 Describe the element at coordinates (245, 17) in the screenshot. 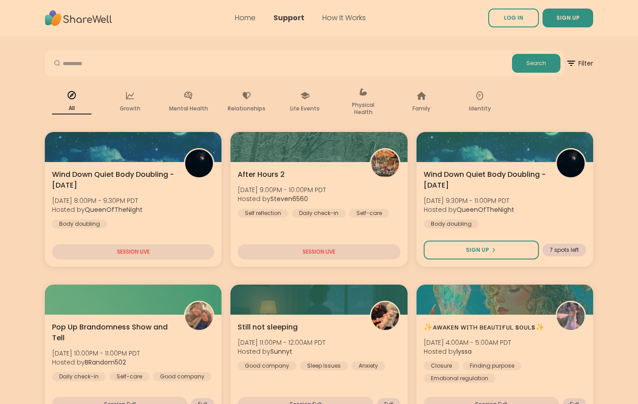

I see `a: Home` at that location.